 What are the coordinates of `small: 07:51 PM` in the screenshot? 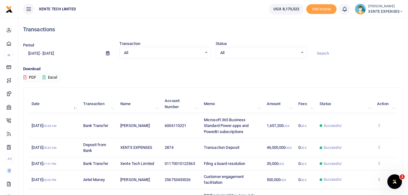 It's located at (50, 164).